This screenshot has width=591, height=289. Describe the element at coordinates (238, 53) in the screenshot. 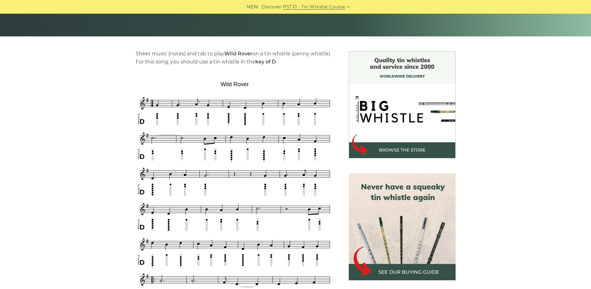

I see `strong: Wild Rover` at that location.